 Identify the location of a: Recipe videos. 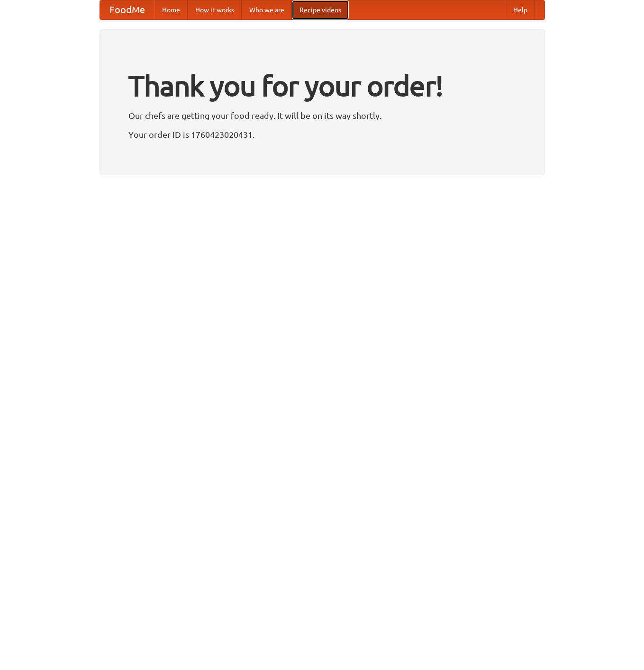
(320, 10).